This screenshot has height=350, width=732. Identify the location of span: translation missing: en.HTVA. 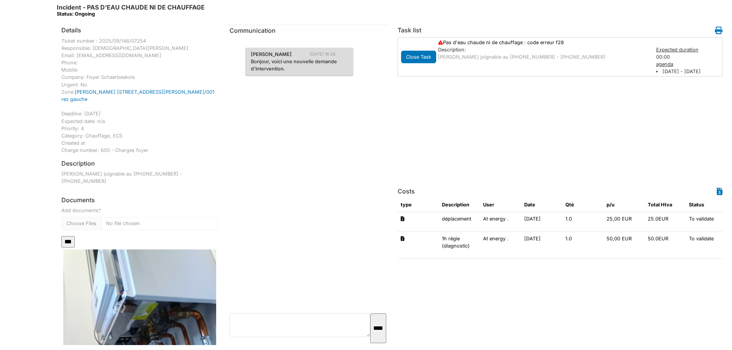
(666, 205).